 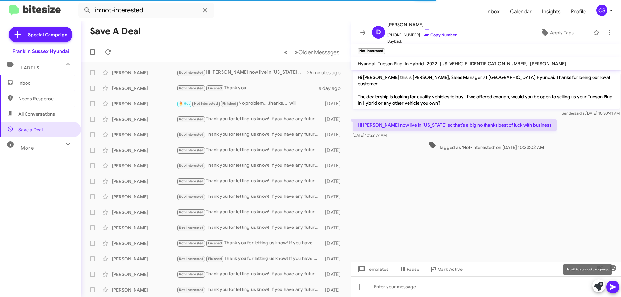 I want to click on a: Special Campaign, so click(x=40, y=35).